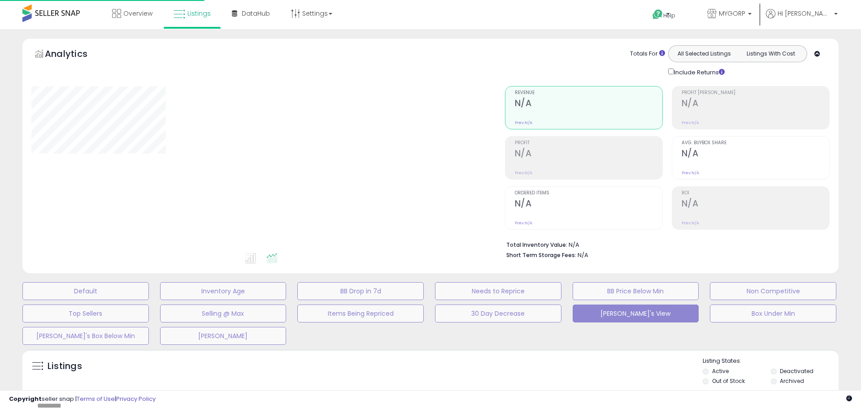  What do you see at coordinates (647, 54) in the screenshot?
I see `div: Totals For` at bounding box center [647, 54].